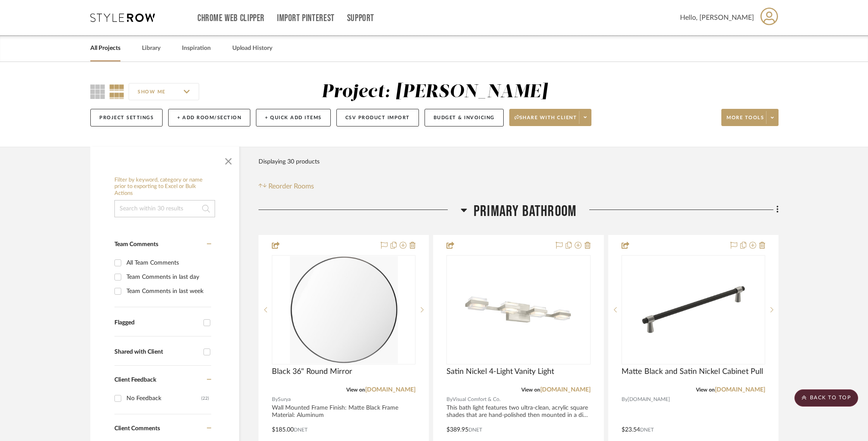 The height and width of the screenshot is (441, 868). What do you see at coordinates (291, 186) in the screenshot?
I see `span: Reorder Rooms` at bounding box center [291, 186].